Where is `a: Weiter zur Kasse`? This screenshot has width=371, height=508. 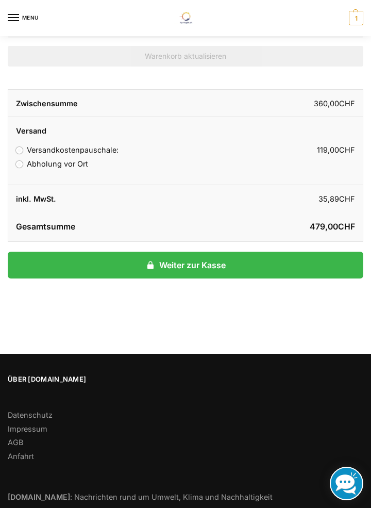
a: Weiter zur Kasse is located at coordinates (186, 265).